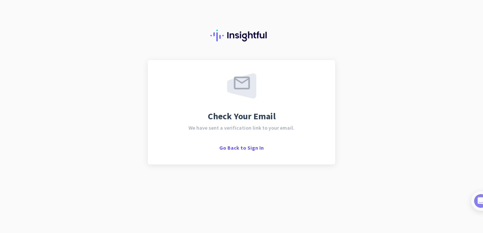 This screenshot has height=233, width=483. Describe the element at coordinates (241, 36) in the screenshot. I see `img: Insightful` at that location.